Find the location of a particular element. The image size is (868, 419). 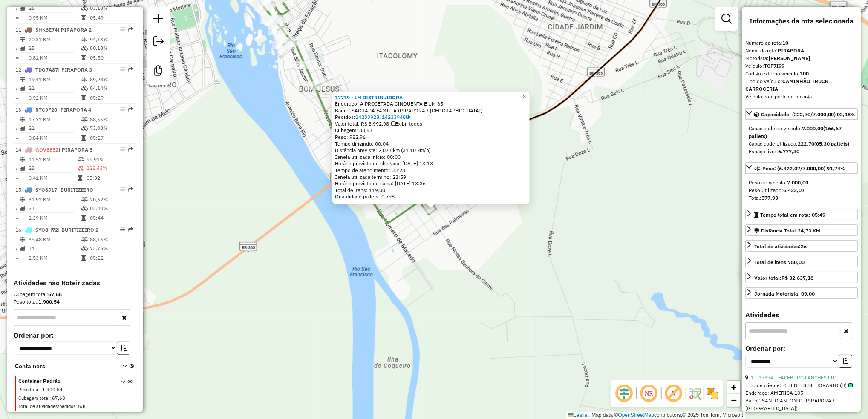

td: 94,13% is located at coordinates (111, 40).